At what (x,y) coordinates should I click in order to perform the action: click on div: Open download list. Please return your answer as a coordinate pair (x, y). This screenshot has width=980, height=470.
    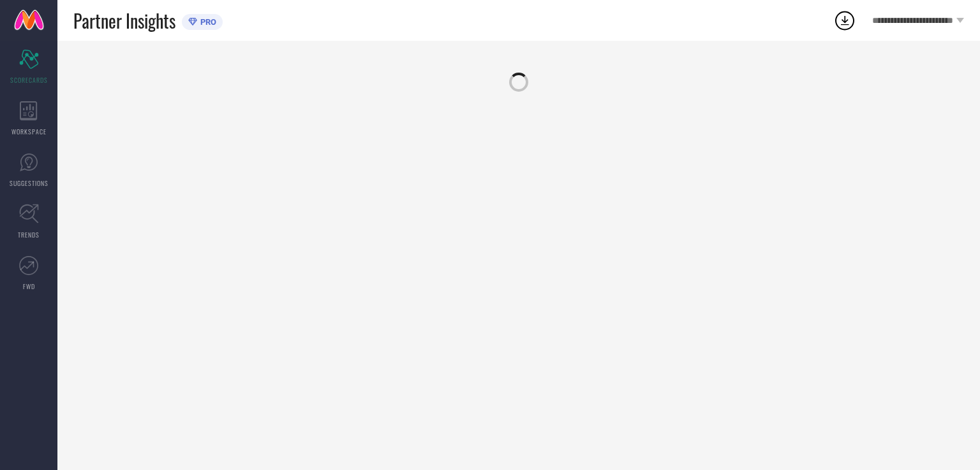
    Looking at the image, I should click on (845, 20).